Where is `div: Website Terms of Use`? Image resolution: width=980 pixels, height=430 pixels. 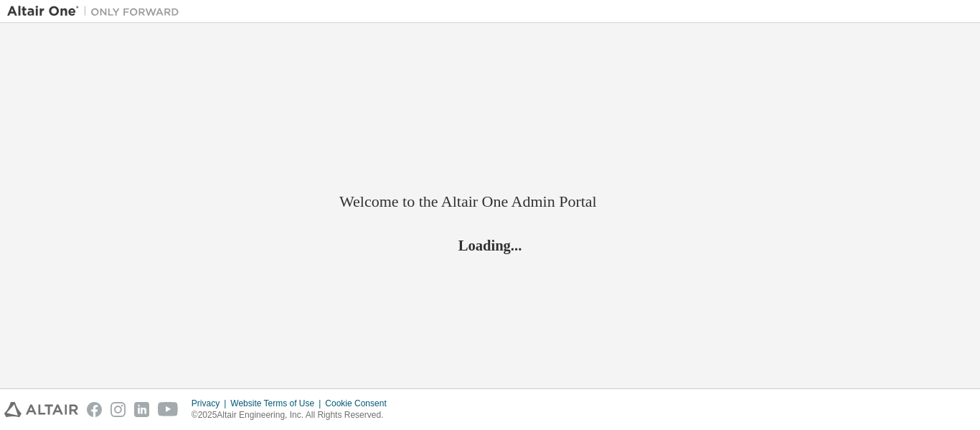
div: Website Terms of Use is located at coordinates (278, 403).